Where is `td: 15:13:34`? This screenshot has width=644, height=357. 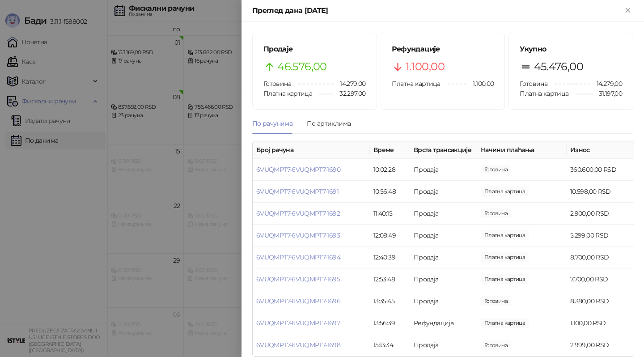 td: 15:13:34 is located at coordinates (390, 345).